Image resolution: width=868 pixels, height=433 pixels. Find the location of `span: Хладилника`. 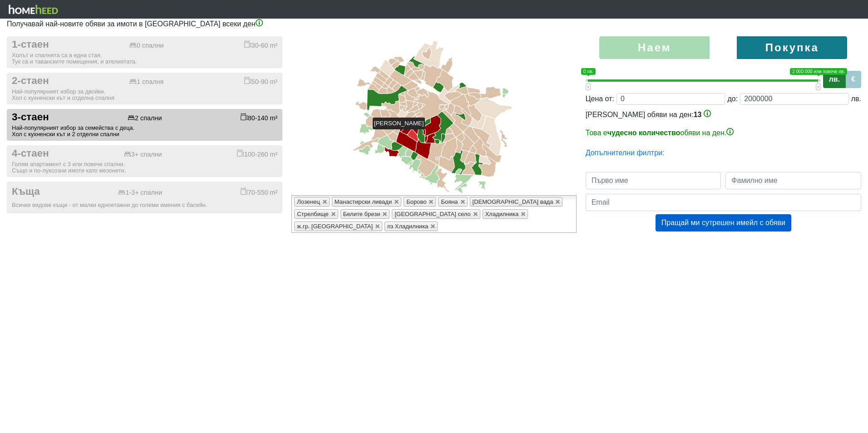

span: Хладилника is located at coordinates (502, 214).